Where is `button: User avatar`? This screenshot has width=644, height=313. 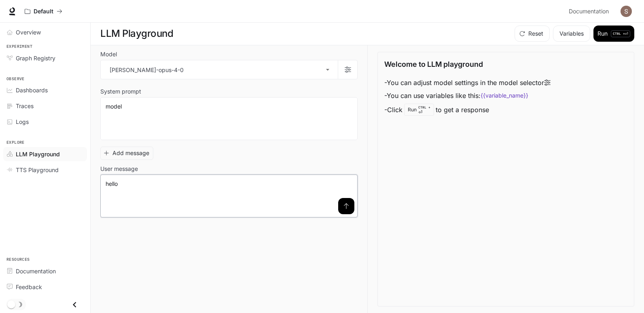
button: User avatar is located at coordinates (626, 11).